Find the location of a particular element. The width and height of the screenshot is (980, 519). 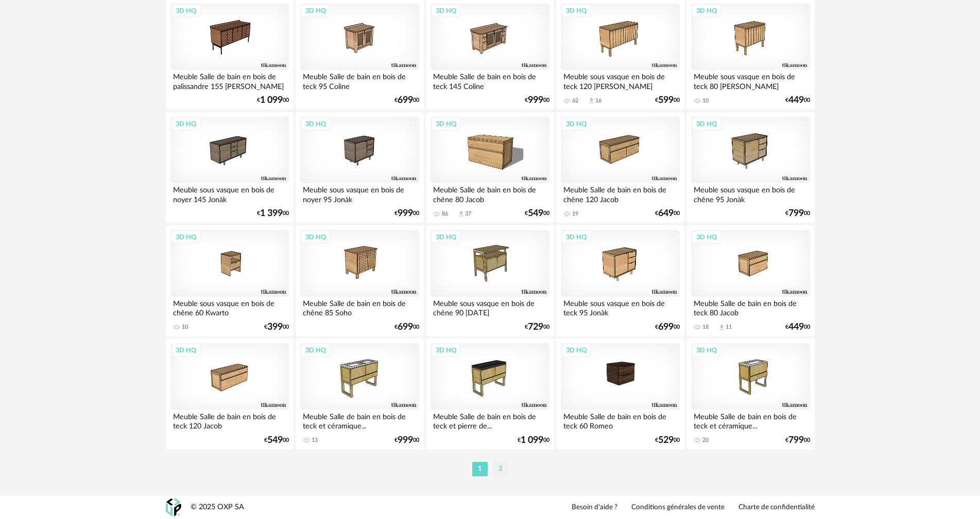

div: Meuble Salle de bain en bois de teck 60 Romeo is located at coordinates (620, 421).